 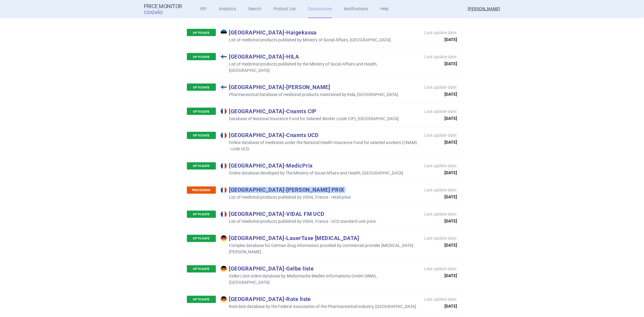 What do you see at coordinates (286, 198) in the screenshot?
I see `p: List of medicinal products published by VIDAL France - retail price.` at bounding box center [286, 198].